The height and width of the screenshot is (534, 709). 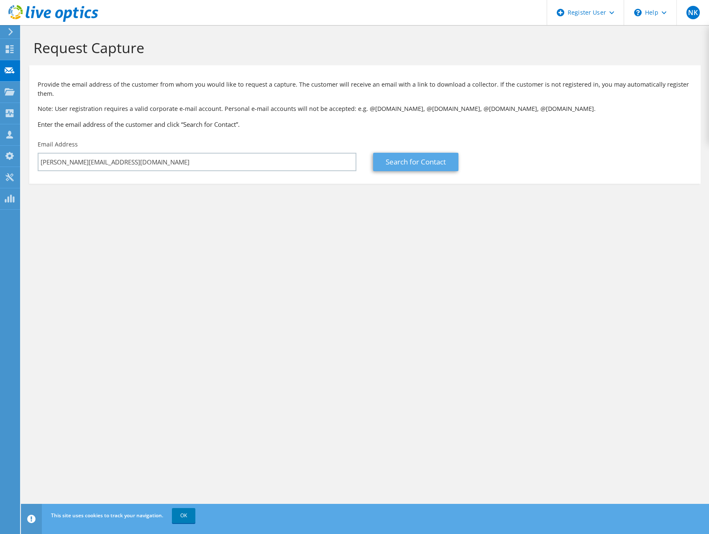 What do you see at coordinates (365, 89) in the screenshot?
I see `p: Provide the email address of the customer from whom you would like to request a capture. The cust...` at bounding box center [365, 89].